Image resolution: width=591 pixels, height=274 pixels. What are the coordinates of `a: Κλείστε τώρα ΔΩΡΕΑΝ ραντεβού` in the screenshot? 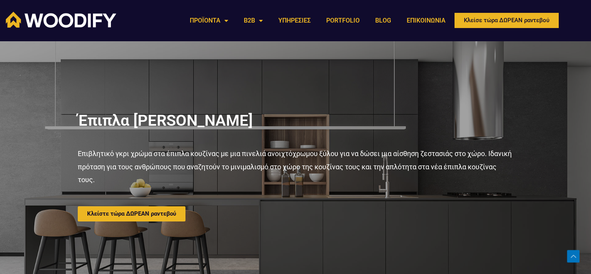 It's located at (132, 214).